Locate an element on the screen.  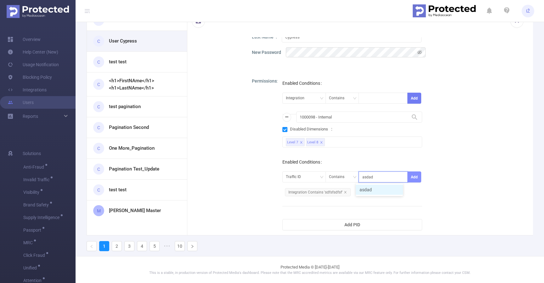
input: Last Name is located at coordinates (352, 37).